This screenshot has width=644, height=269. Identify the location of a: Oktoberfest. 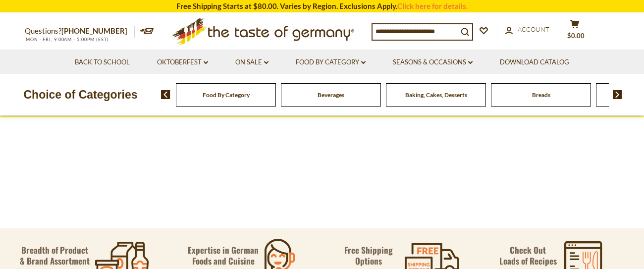
(182, 63).